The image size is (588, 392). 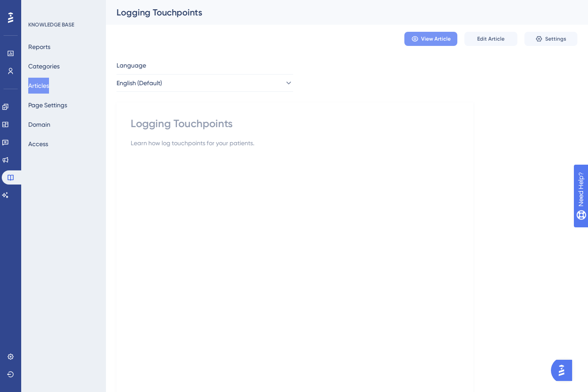 What do you see at coordinates (431, 39) in the screenshot?
I see `button: View Article` at bounding box center [431, 39].